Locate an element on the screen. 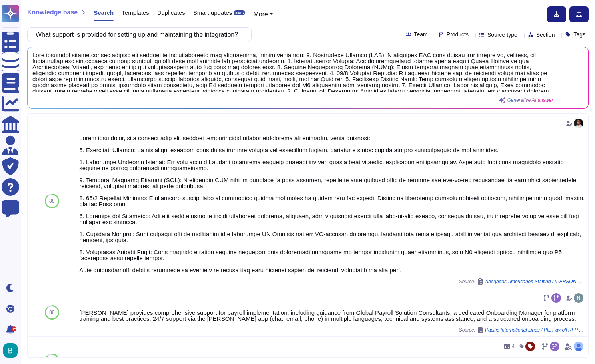 Image resolution: width=595 pixels, height=364 pixels. span: Search is located at coordinates (103, 13).